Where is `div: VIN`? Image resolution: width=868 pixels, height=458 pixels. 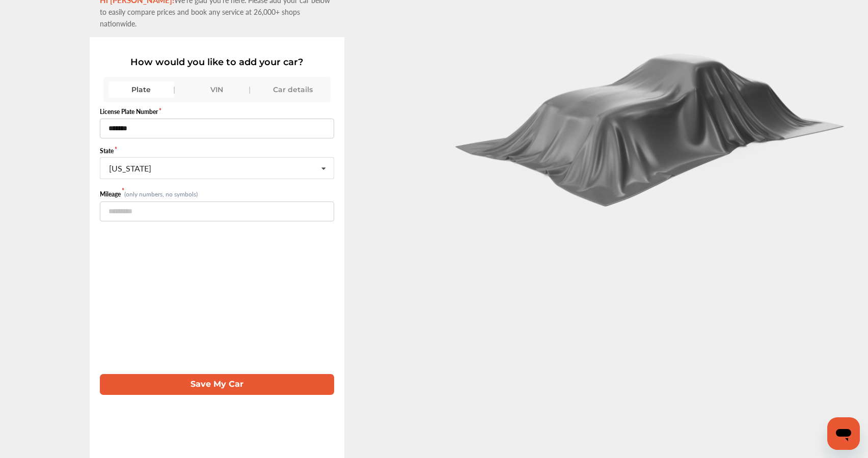 div: VIN is located at coordinates (217, 90).